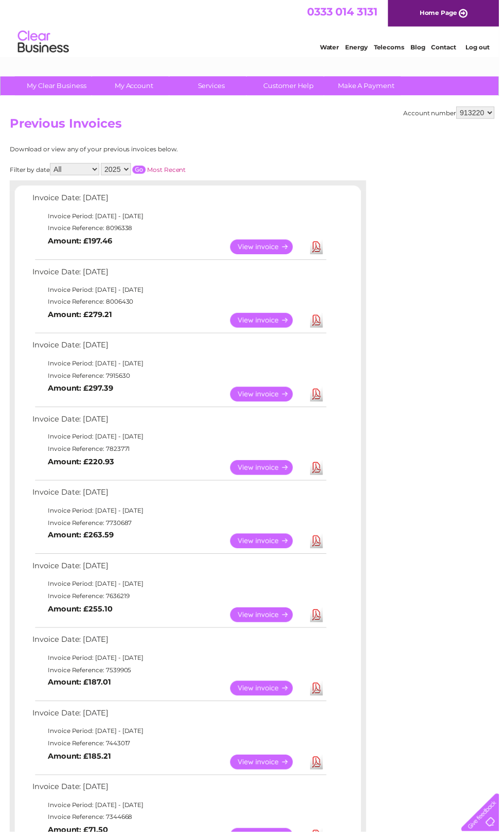 The image size is (504, 840). I want to click on b: Amount: £220.93, so click(82, 466).